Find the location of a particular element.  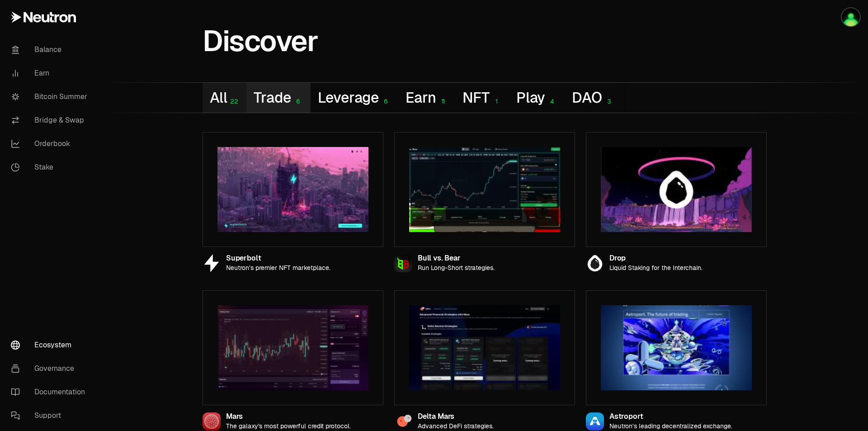

button: DAO is located at coordinates (593, 98).